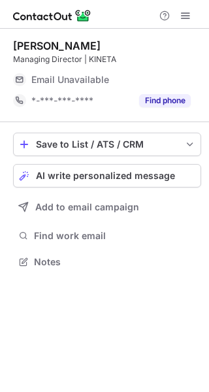 Image resolution: width=209 pixels, height=392 pixels. I want to click on button: Reveal Button, so click(165, 101).